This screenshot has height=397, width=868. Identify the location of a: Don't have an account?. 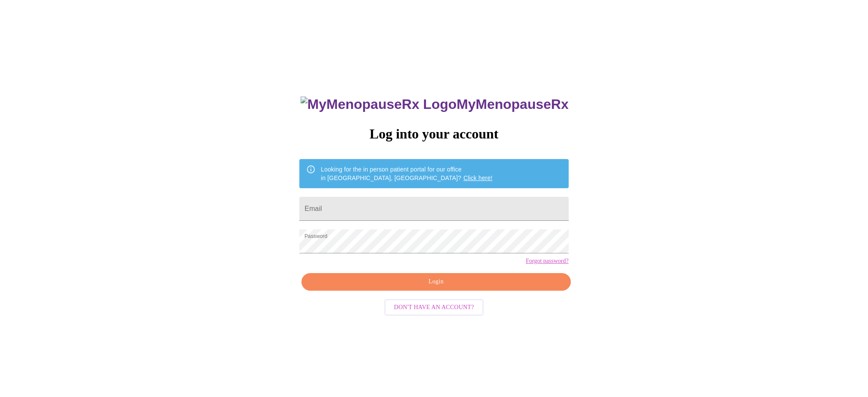
(434, 306).